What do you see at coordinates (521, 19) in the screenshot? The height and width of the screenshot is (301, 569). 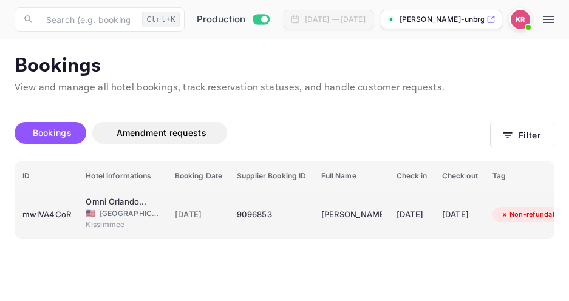 I see `img: Kobus Roux` at bounding box center [521, 19].